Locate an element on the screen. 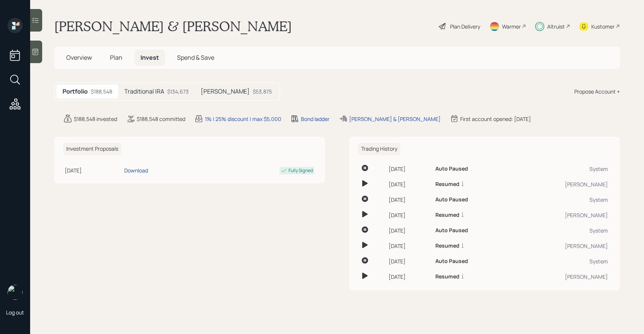 Image resolution: width=644 pixels, height=334 pixels. div: $134,673 is located at coordinates (177, 91).